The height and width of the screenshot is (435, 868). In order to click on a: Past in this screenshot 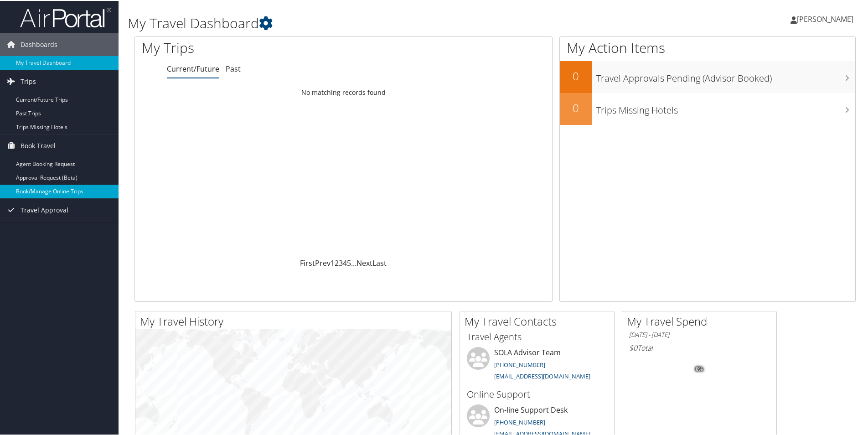, I will do `click(233, 68)`.